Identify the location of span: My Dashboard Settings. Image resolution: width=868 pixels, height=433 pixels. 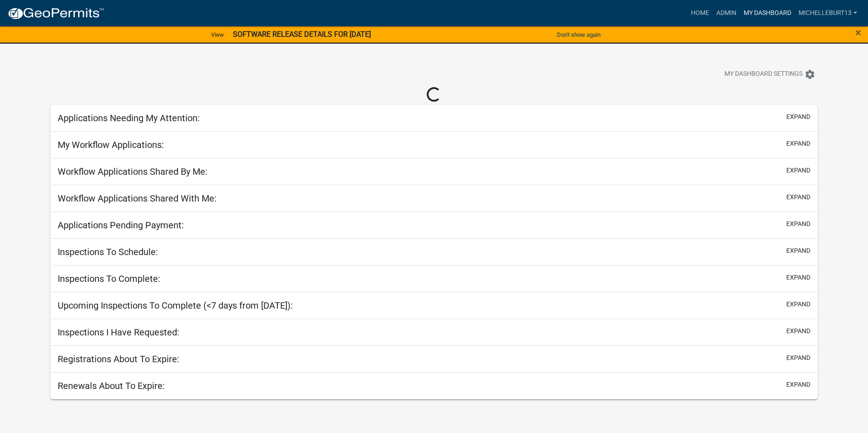
(764, 74).